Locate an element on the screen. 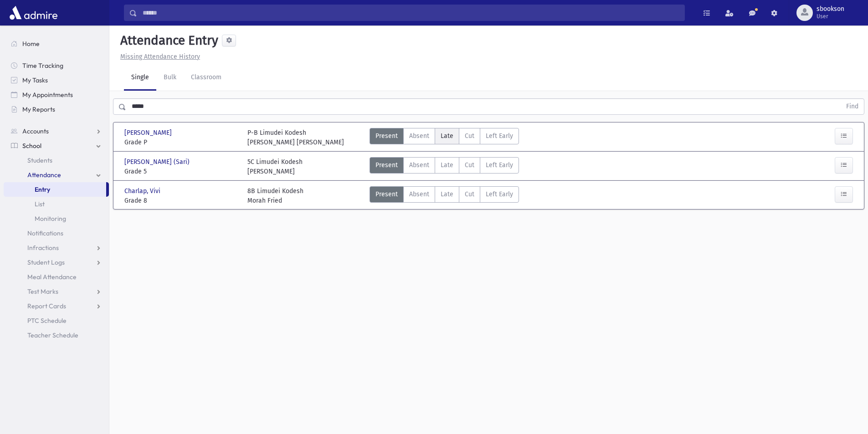 The width and height of the screenshot is (868, 434). span: Grade 5 is located at coordinates (181, 171).